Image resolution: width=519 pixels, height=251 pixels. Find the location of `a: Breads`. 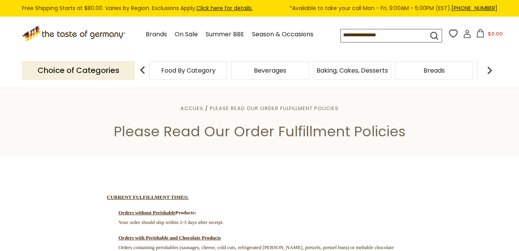

a: Breads is located at coordinates (434, 70).